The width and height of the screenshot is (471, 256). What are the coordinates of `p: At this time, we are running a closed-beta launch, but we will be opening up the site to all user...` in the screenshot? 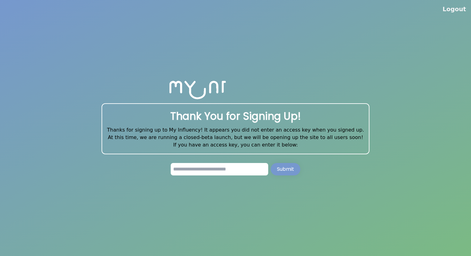 It's located at (235, 138).